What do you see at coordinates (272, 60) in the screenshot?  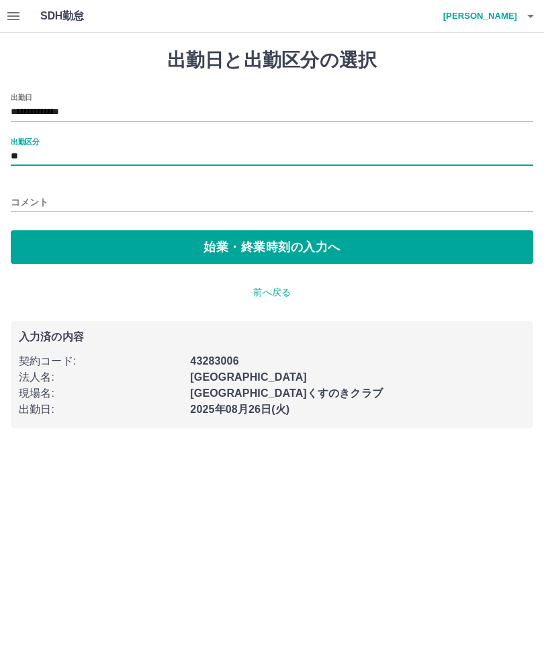 I see `h1: 出勤日と出勤区分の選択` at bounding box center [272, 60].